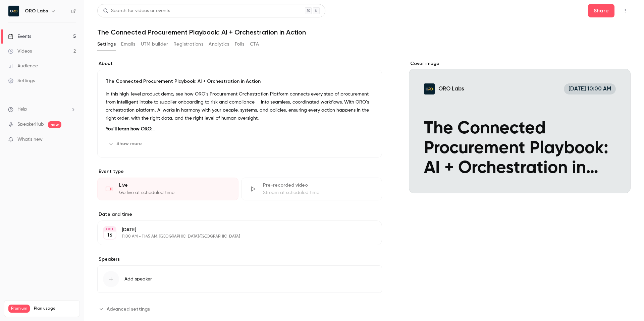 The height and width of the screenshot is (321, 644). I want to click on div: Search for videos or events, so click(137, 11).